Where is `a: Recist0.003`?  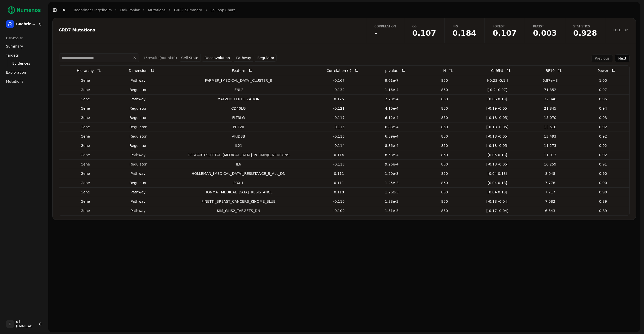
a: Recist0.003 is located at coordinates (545, 31).